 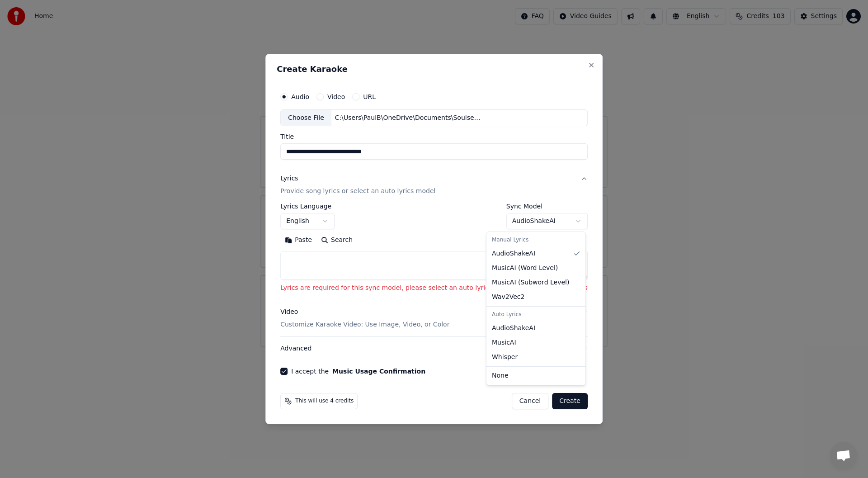 I want to click on div: Manual Lyrics, so click(x=536, y=240).